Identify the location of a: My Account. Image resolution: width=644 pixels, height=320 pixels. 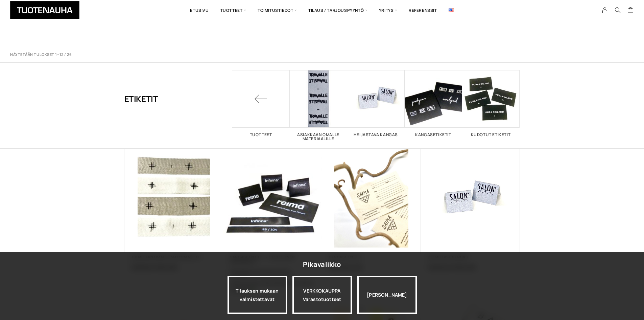
(605, 10).